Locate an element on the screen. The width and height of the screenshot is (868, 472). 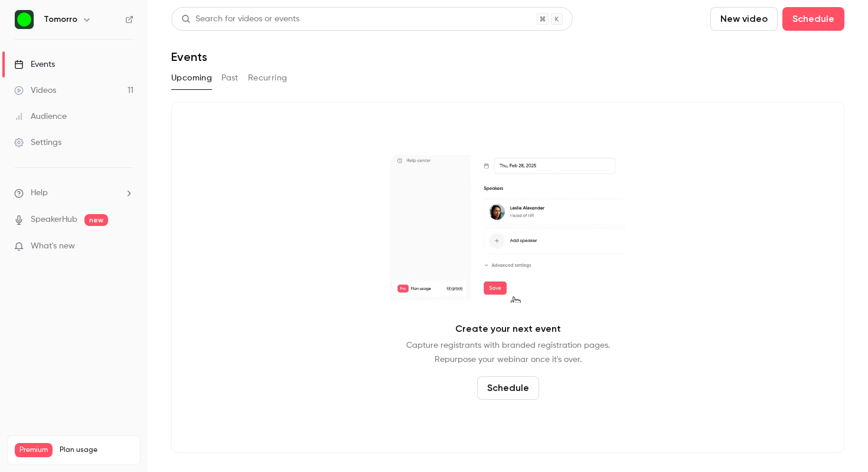
h6: Tomorro is located at coordinates (60, 19).